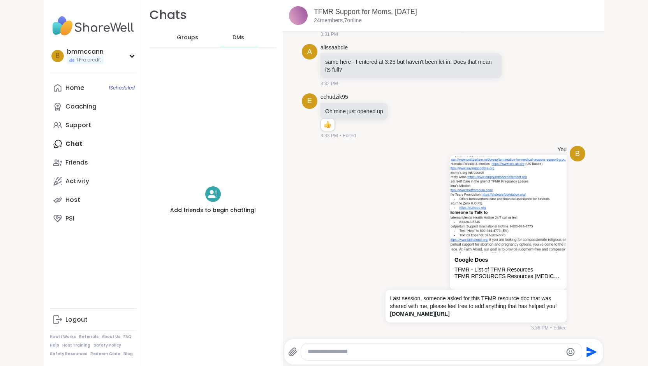 Image resolution: width=648 pixels, height=366 pixels. What do you see at coordinates (591, 352) in the screenshot?
I see `button: Send` at bounding box center [591, 352].